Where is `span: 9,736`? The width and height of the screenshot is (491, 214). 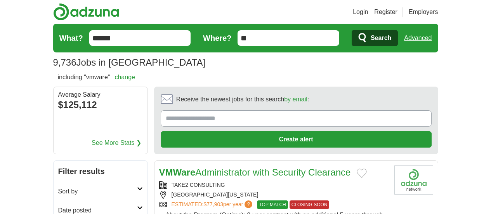
span: 9,736 is located at coordinates (65, 62).